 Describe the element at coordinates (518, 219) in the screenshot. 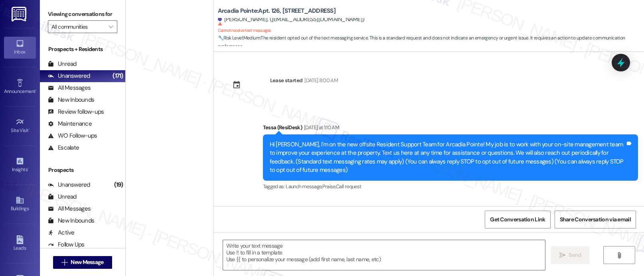

I see `button: Get Conversation Link` at that location.